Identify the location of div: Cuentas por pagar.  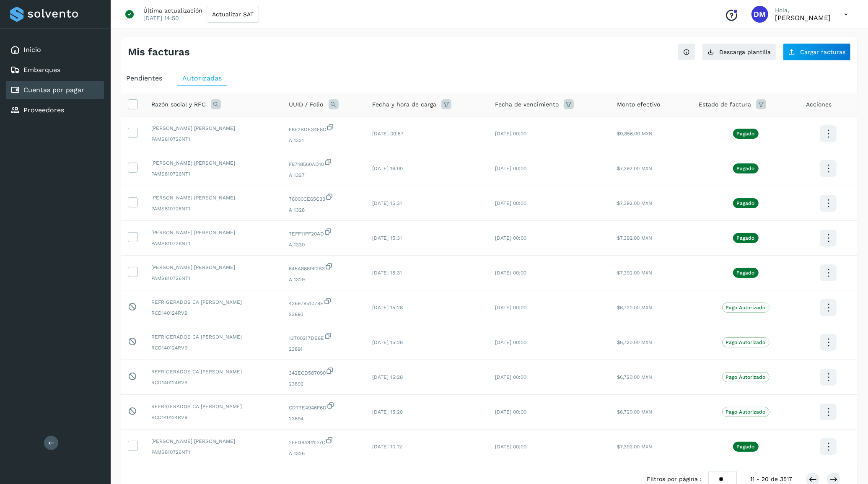
(55, 90).